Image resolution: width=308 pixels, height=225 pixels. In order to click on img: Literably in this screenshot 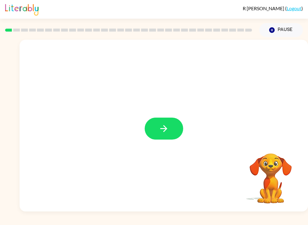, I will do `click(22, 9)`.